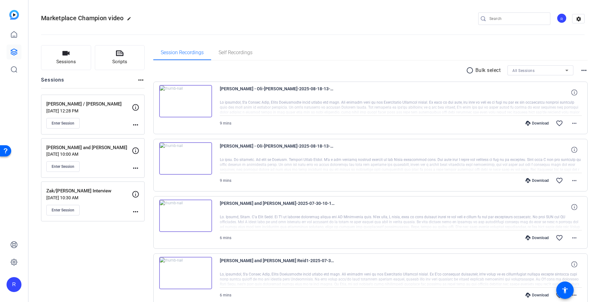  I want to click on mat-icon: radio_button_unchecked, so click(471, 70).